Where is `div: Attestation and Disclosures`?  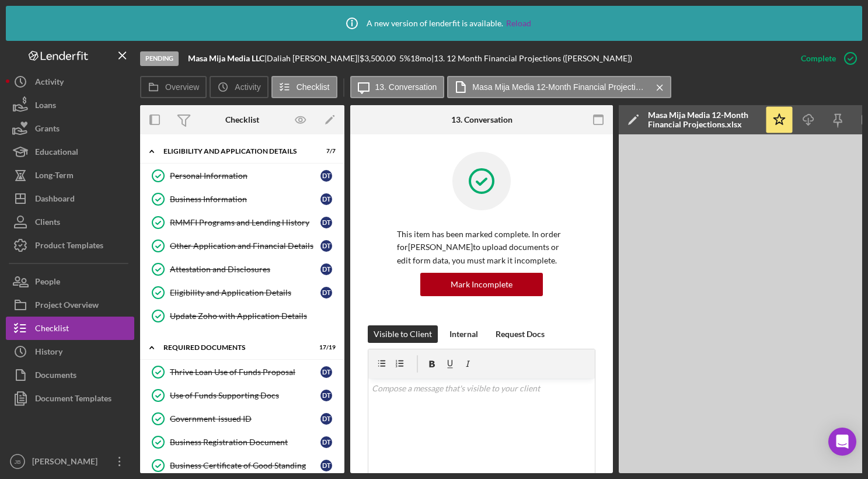
div: Attestation and Disclosures is located at coordinates (245, 269).